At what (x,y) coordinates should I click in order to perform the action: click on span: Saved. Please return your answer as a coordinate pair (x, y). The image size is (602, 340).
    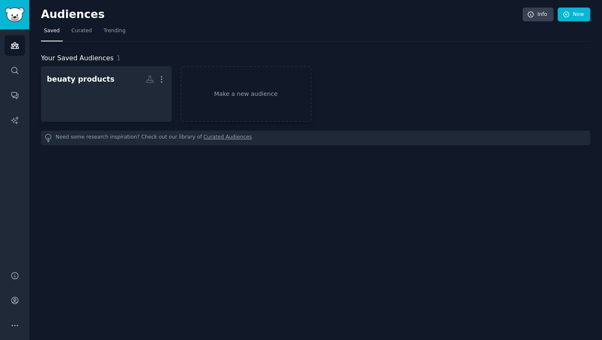
    Looking at the image, I should click on (52, 31).